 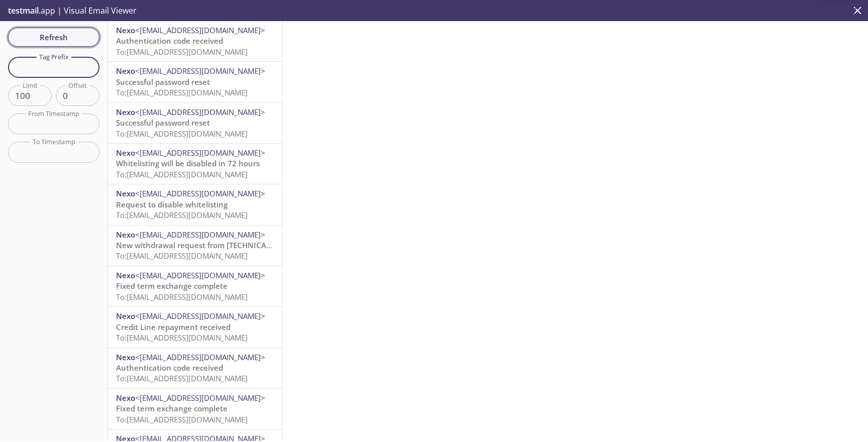 I want to click on span: Refresh, so click(x=54, y=37).